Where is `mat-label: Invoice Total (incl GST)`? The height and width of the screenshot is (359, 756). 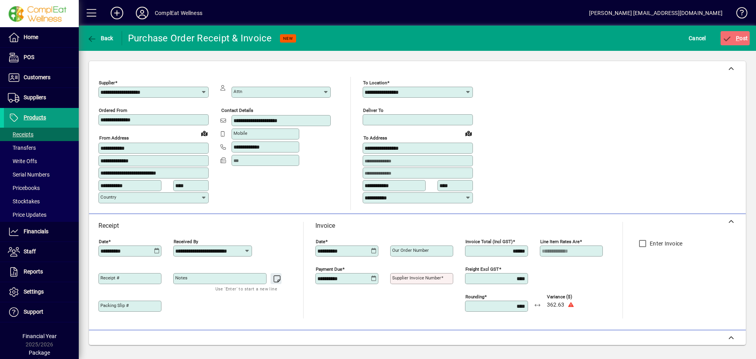
mat-label: Invoice Total (incl GST) is located at coordinates (489, 241).